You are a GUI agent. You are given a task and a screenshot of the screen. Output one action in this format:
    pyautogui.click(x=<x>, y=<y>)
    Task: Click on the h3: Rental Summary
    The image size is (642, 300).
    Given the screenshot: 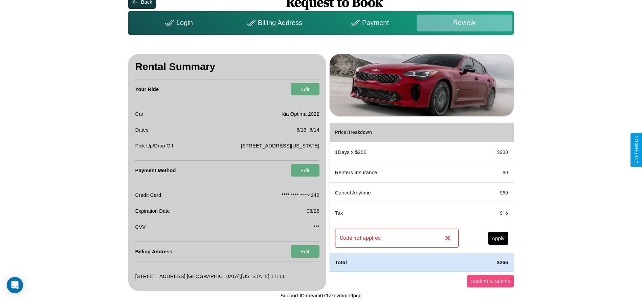 What is the action you would take?
    pyautogui.click(x=227, y=67)
    